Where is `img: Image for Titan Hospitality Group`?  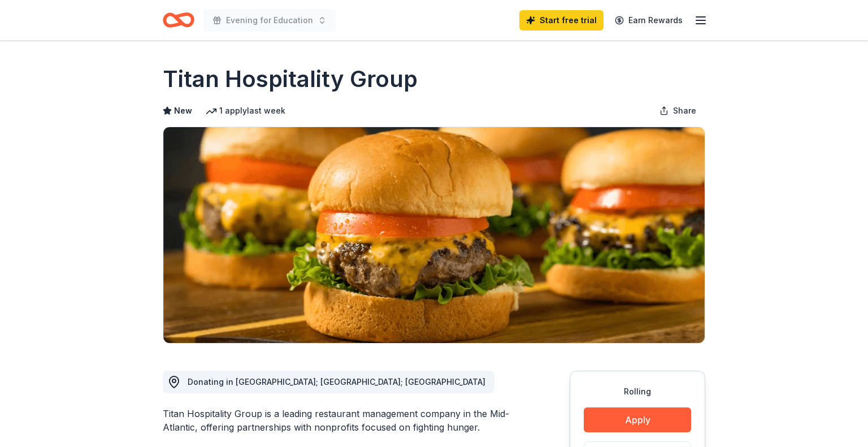 img: Image for Titan Hospitality Group is located at coordinates (434, 236).